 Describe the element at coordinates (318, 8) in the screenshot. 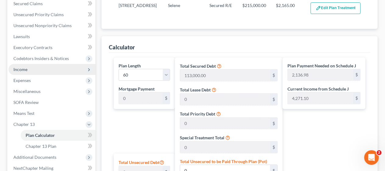

I see `img: edit-pencil-c1479a1de80d8dea1e2430c2f745a3c6a07e9d7aa2eeffe225670001d78357a8.svg` at that location.